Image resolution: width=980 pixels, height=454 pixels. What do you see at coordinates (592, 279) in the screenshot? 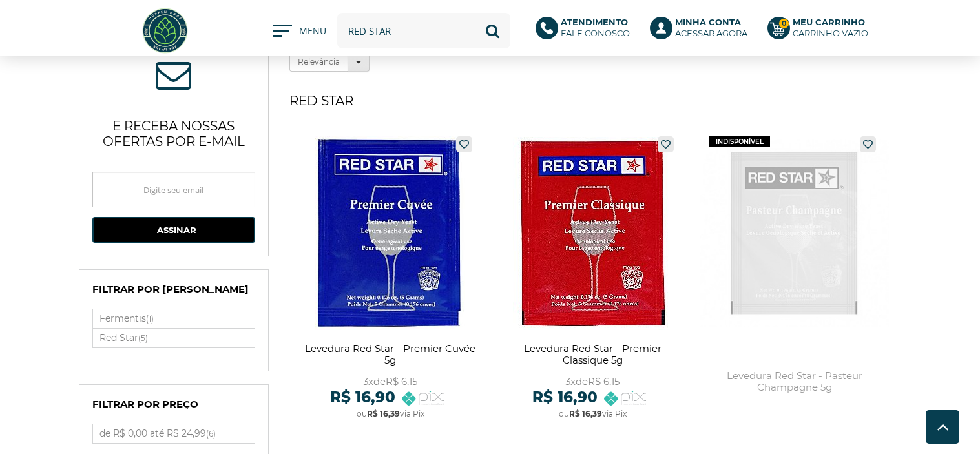
I see `a: Levedura Red Star - Premier Classique 5g` at bounding box center [592, 279].